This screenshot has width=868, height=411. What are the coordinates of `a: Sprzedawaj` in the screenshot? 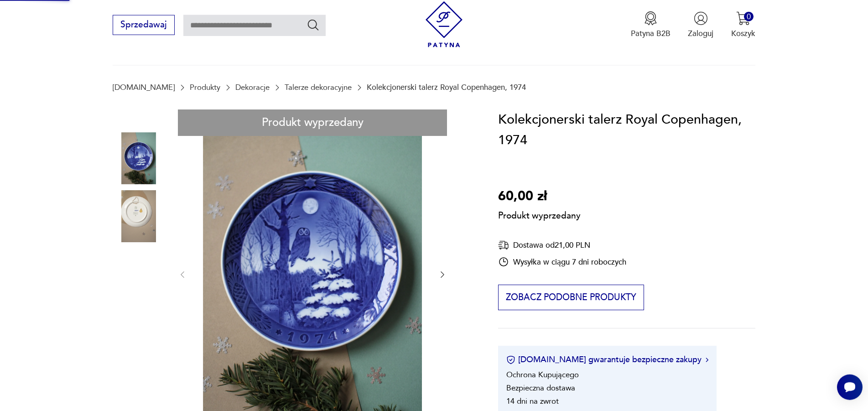 It's located at (143, 25).